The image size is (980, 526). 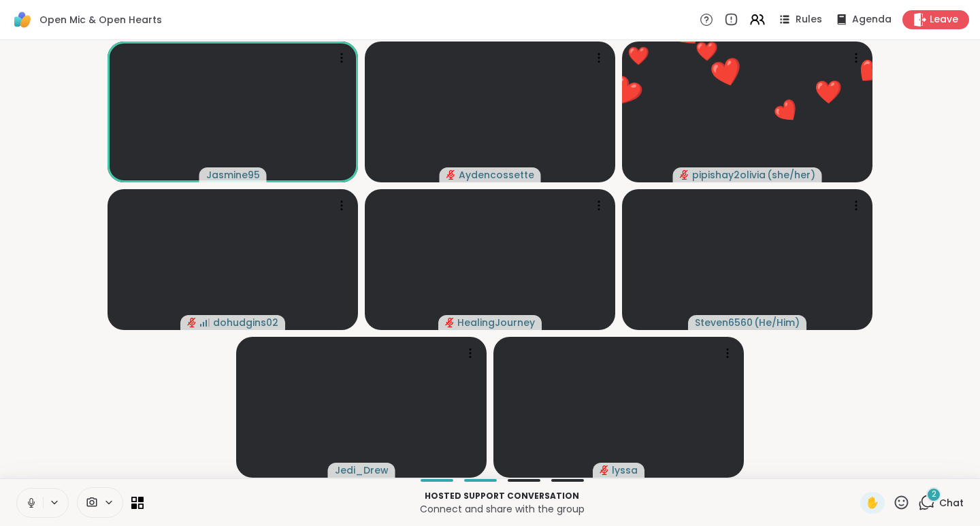 I want to click on span: ( He/Him ), so click(x=777, y=323).